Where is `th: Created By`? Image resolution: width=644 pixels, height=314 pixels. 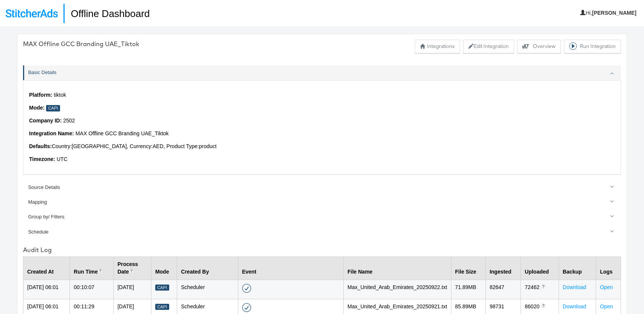
th: Created By is located at coordinates (207, 268).